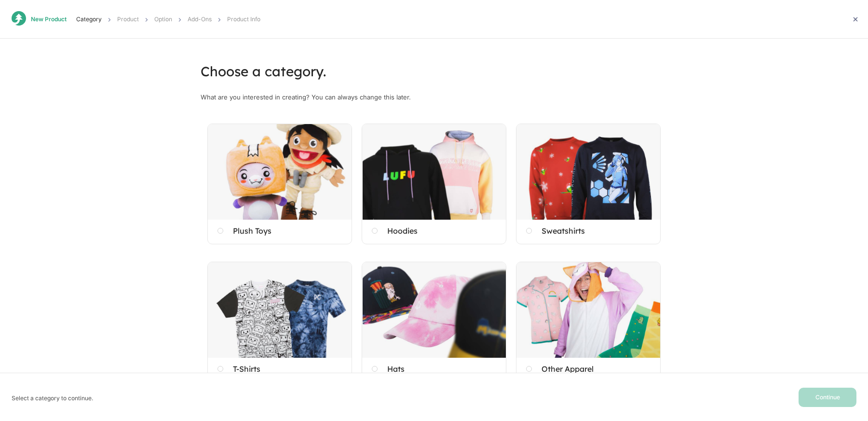 The image size is (868, 421). I want to click on span: Product, so click(128, 19).